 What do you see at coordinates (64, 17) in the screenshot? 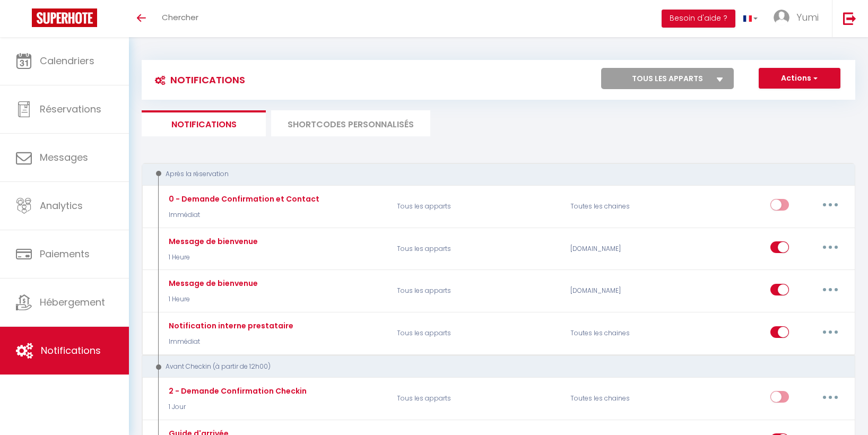
I see `img: Super Booking` at bounding box center [64, 17].